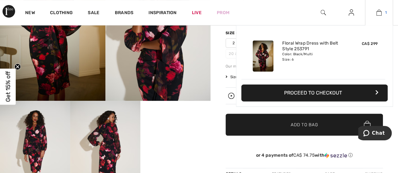 The width and height of the screenshot is (398, 173). I want to click on span: 1, so click(385, 13).